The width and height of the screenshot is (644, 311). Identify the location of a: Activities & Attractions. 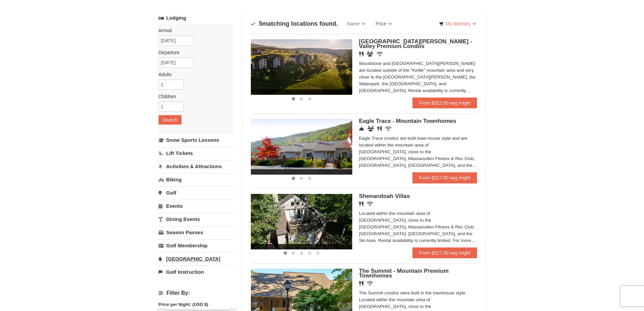
(196, 167).